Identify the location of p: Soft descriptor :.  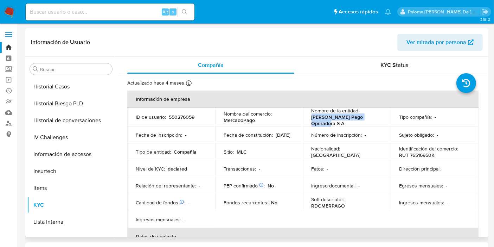
(328, 199).